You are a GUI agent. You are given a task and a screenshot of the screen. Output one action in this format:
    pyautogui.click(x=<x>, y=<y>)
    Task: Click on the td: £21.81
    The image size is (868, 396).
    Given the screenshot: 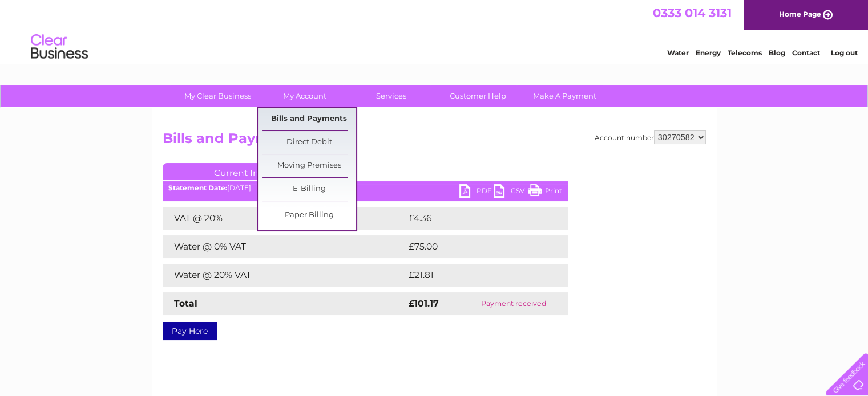 What is the action you would take?
    pyautogui.click(x=474, y=275)
    